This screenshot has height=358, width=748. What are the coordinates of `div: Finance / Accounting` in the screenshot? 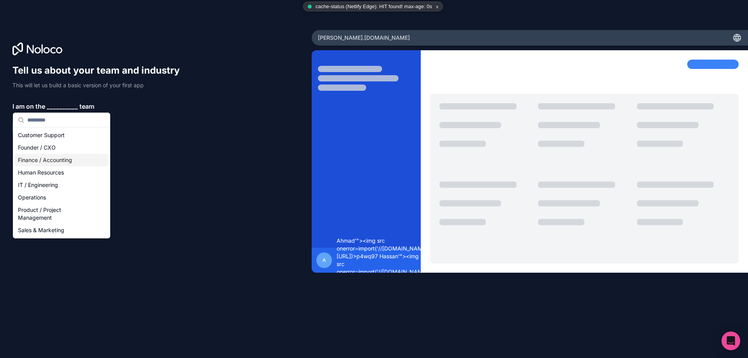 It's located at (62, 160).